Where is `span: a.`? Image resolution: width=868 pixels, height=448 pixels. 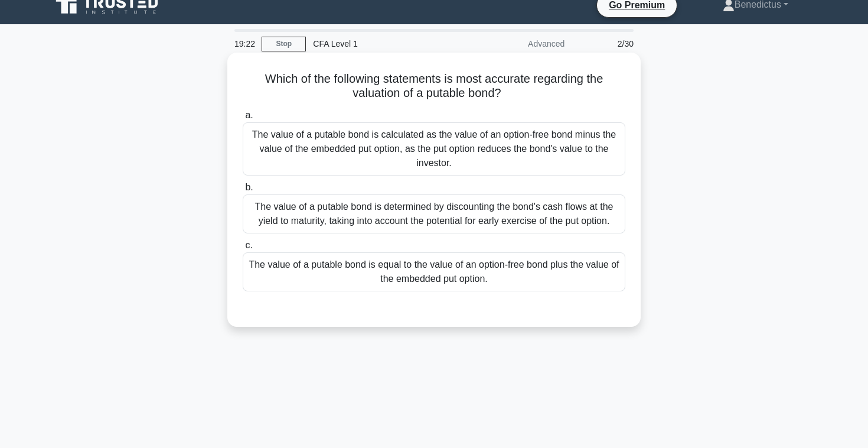 span: a. is located at coordinates (249, 115).